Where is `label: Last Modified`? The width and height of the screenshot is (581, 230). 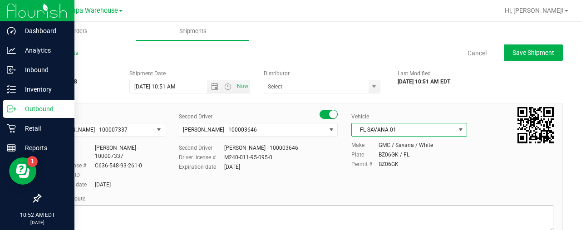 label: Last Modified is located at coordinates (414, 74).